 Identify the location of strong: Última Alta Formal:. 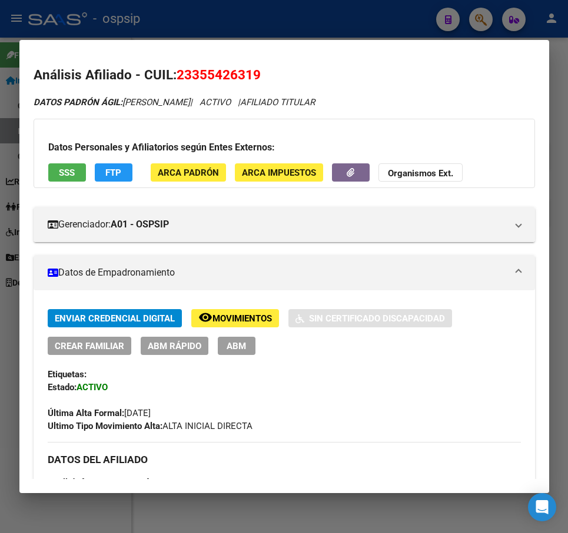
(86, 413).